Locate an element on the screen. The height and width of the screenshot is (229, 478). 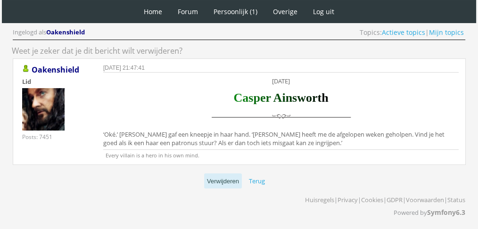
a: Symfony6.3 is located at coordinates (446, 212).